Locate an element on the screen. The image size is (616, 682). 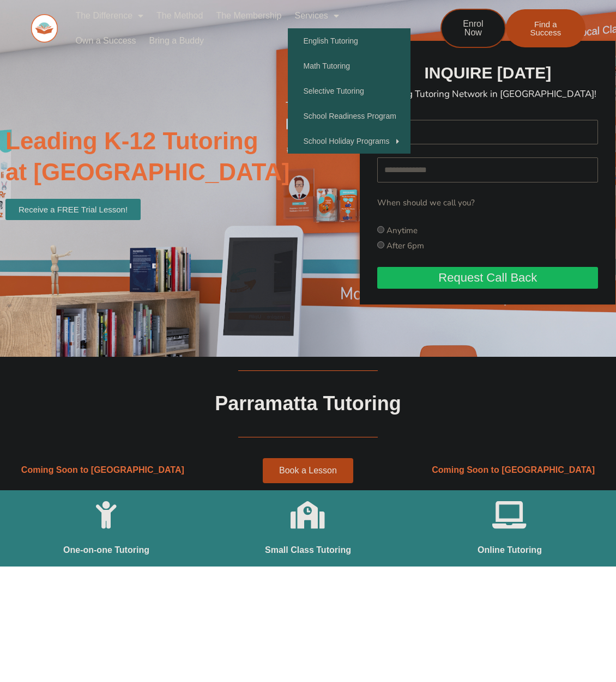
label: Anytime is located at coordinates (402, 231).